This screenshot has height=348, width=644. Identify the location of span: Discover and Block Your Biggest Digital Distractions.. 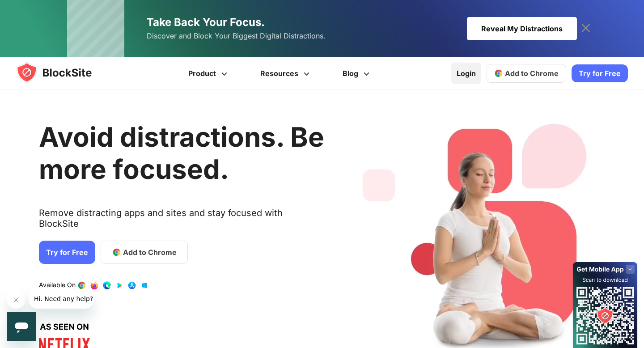
(236, 36).